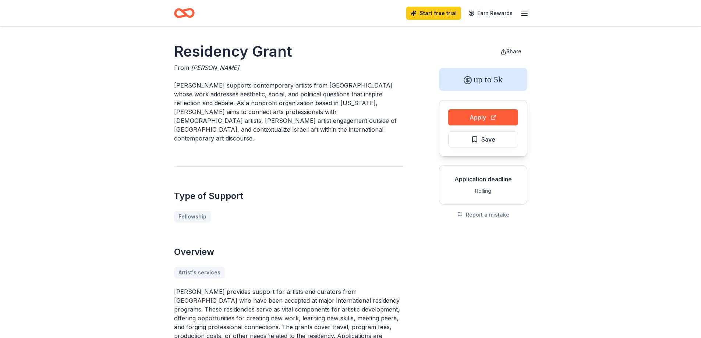  I want to click on button: Share, so click(511, 52).